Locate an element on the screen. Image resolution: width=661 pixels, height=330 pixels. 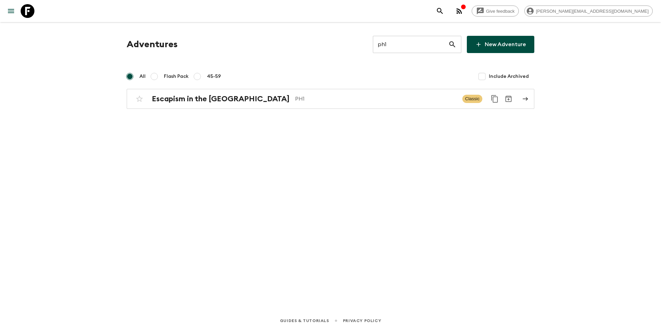
span: All is located at coordinates (143, 76).